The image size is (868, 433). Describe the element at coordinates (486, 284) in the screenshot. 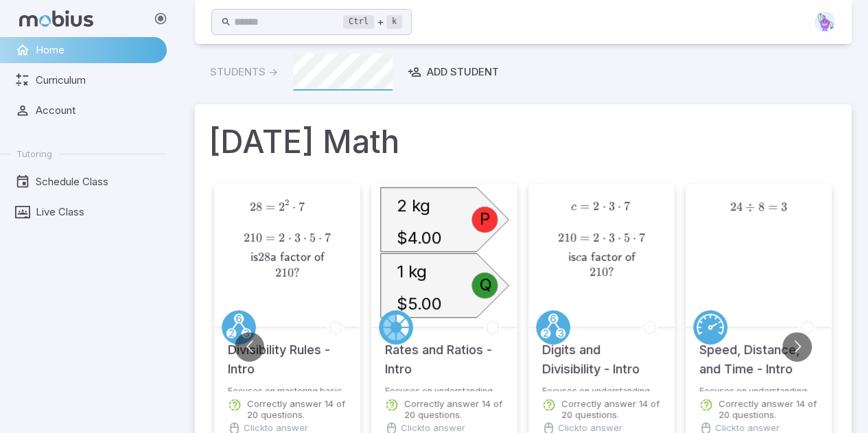

I see `text: Q` at that location.